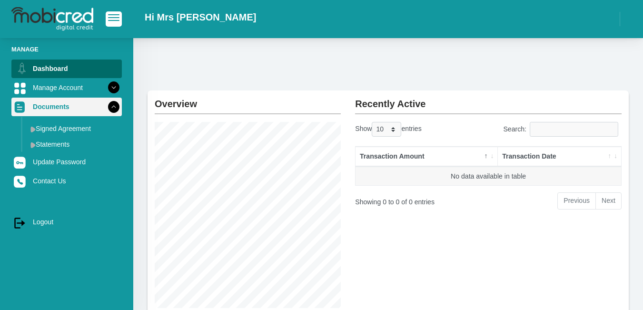 This screenshot has height=310, width=643. What do you see at coordinates (67, 107) in the screenshot?
I see `a: Documents` at bounding box center [67, 107].